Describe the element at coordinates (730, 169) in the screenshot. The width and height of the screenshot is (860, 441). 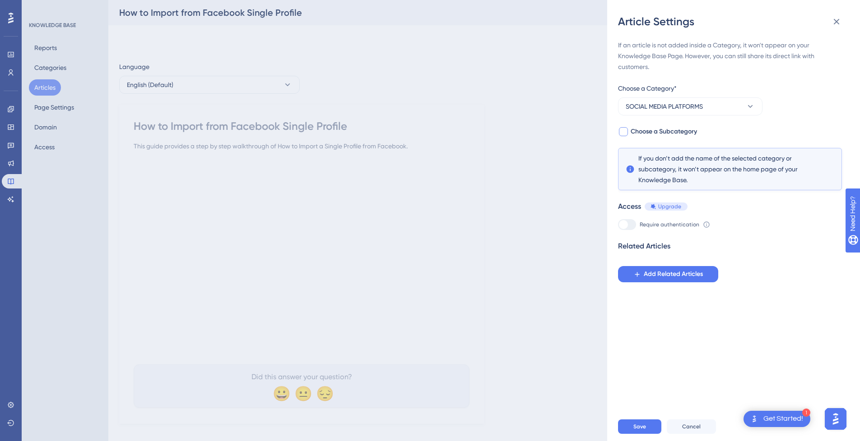
I see `span: If you don’t add the name of the selected category or subcategory, it won’t appear on the home pa...` at that location.